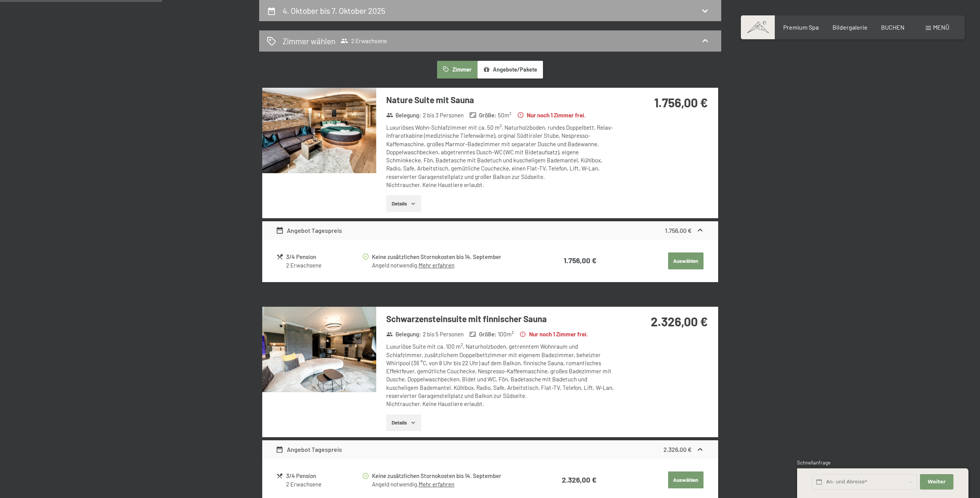  I want to click on span: 2 bis 3 Personen, so click(443, 115).